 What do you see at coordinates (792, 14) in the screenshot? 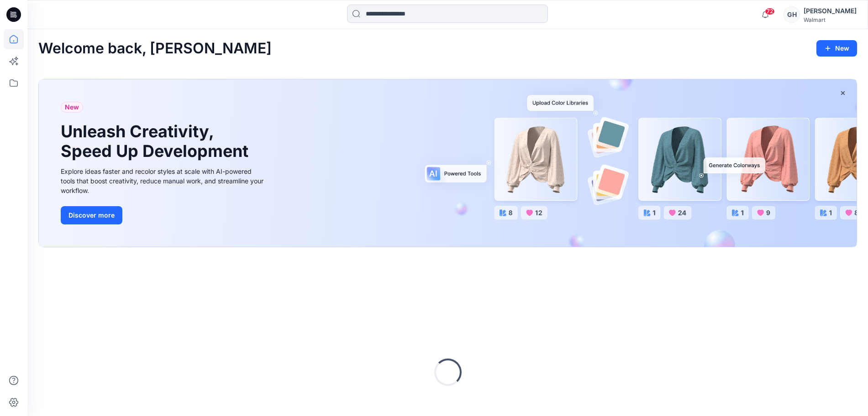
I see `div: GH` at bounding box center [792, 14].